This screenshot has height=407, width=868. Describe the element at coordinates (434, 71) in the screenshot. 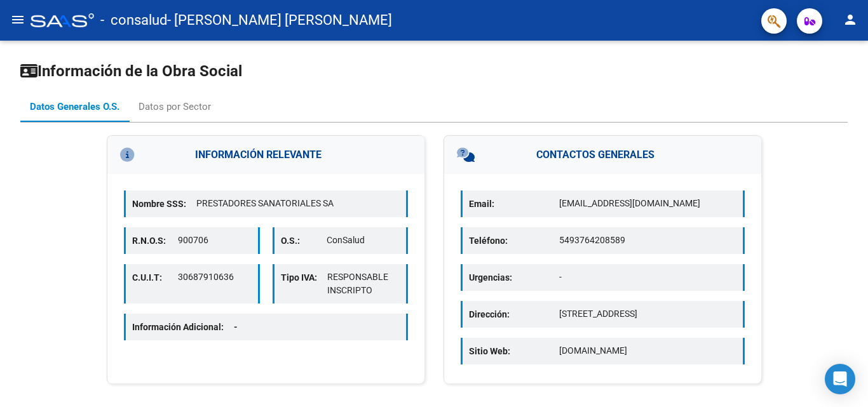

I see `h1: Información de la Obra Social` at that location.